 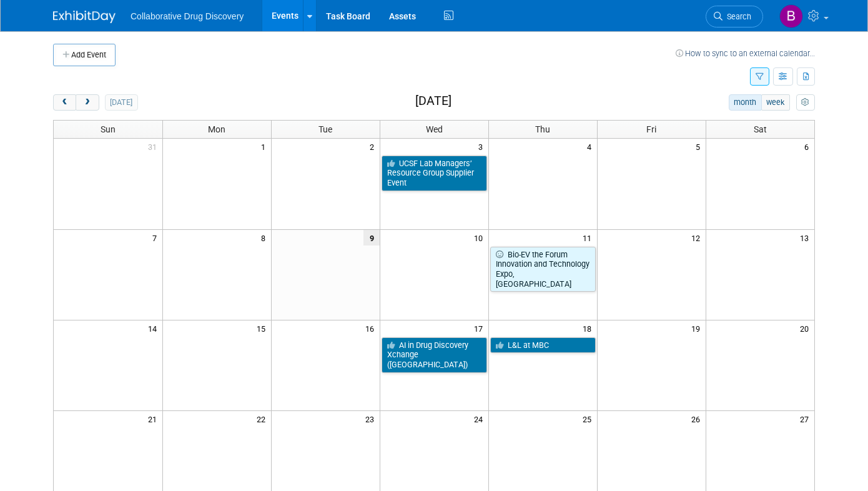 What do you see at coordinates (434, 129) in the screenshot?
I see `span: Wed` at bounding box center [434, 129].